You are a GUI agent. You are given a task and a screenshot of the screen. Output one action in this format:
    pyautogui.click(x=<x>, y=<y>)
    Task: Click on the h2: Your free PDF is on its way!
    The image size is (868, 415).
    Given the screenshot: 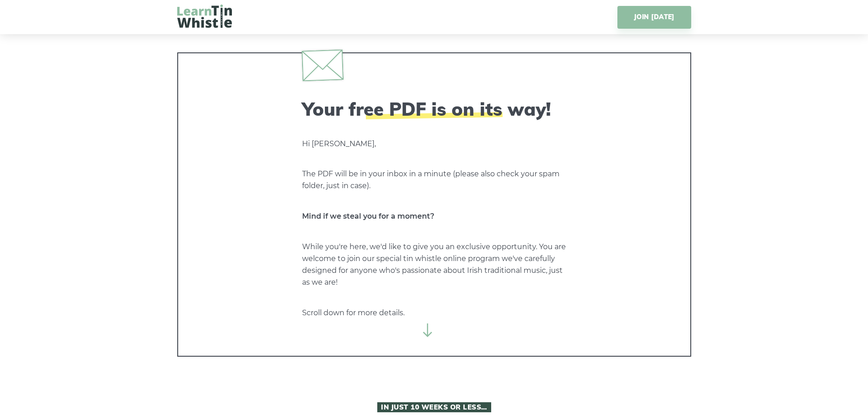 What is the action you would take?
    pyautogui.click(x=434, y=109)
    